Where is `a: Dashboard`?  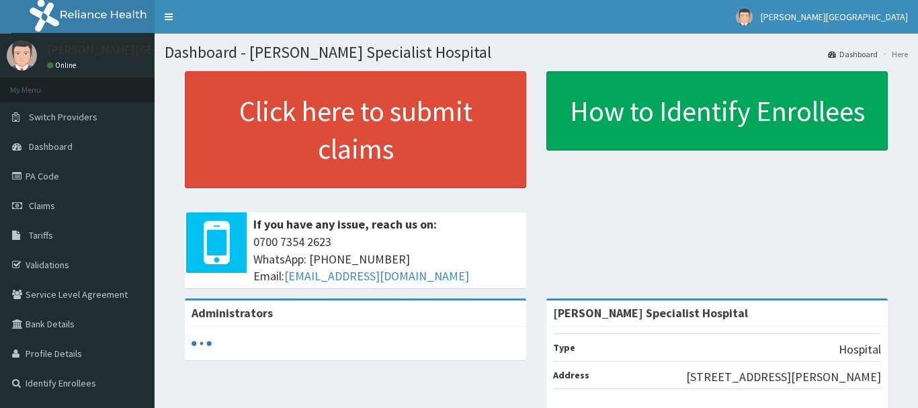
a: Dashboard is located at coordinates (853, 54).